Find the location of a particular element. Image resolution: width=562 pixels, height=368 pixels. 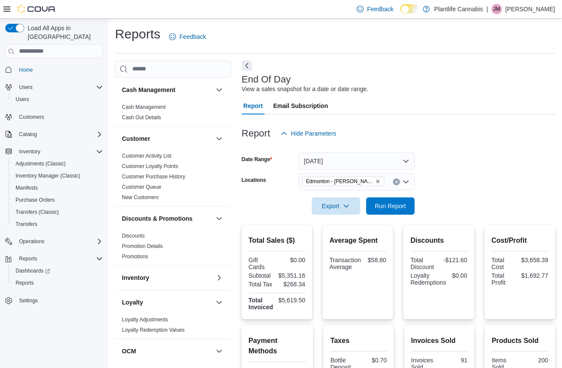

span: Transfers is located at coordinates (26, 224).